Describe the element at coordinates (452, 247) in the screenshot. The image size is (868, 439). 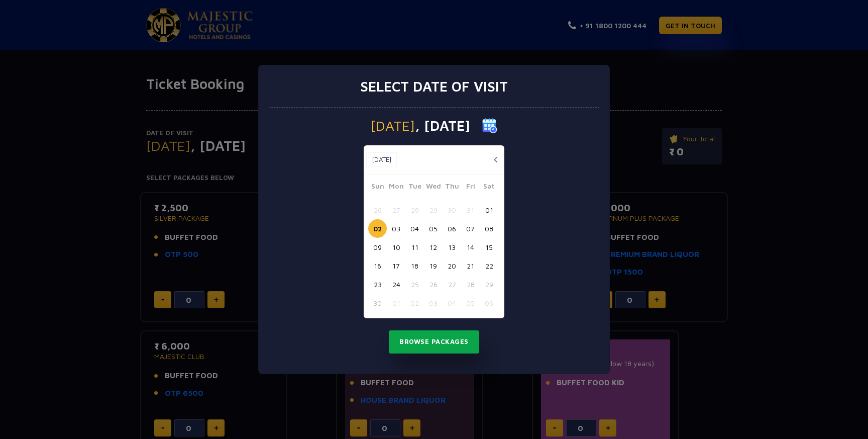
I see `button: 13` at that location.